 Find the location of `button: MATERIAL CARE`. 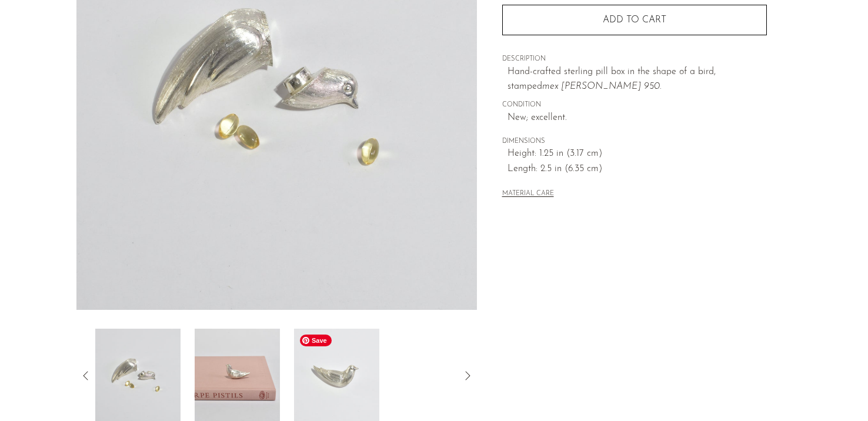

button: MATERIAL CARE is located at coordinates (528, 194).